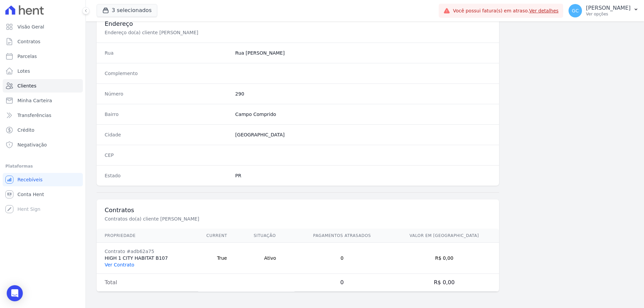 The height and width of the screenshot is (308, 644). Describe the element at coordinates (298, 210) in the screenshot. I see `h3: Contratos` at that location.